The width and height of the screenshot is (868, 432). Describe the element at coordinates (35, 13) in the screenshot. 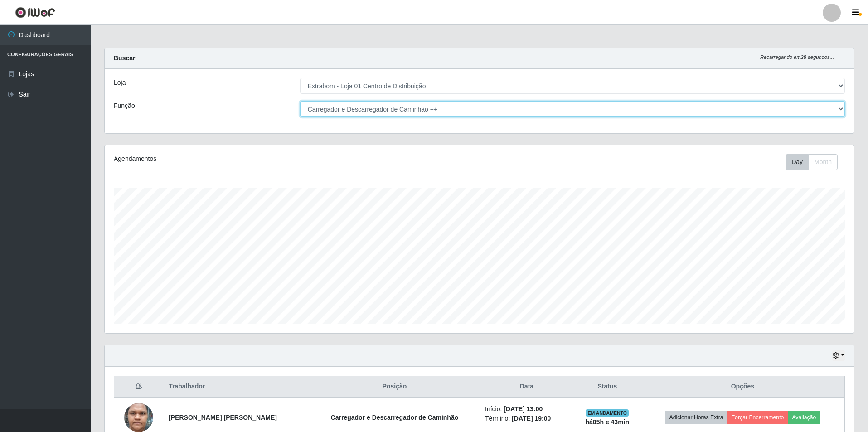

I see `img: CoreUI Logo` at that location.